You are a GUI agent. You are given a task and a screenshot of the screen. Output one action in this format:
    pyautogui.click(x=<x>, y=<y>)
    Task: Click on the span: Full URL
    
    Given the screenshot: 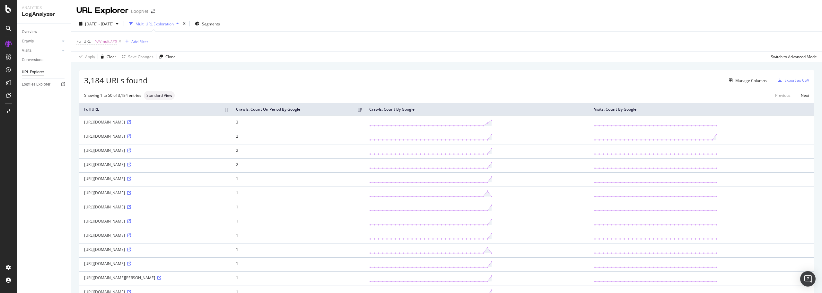 What is the action you would take?
    pyautogui.click(x=84, y=41)
    